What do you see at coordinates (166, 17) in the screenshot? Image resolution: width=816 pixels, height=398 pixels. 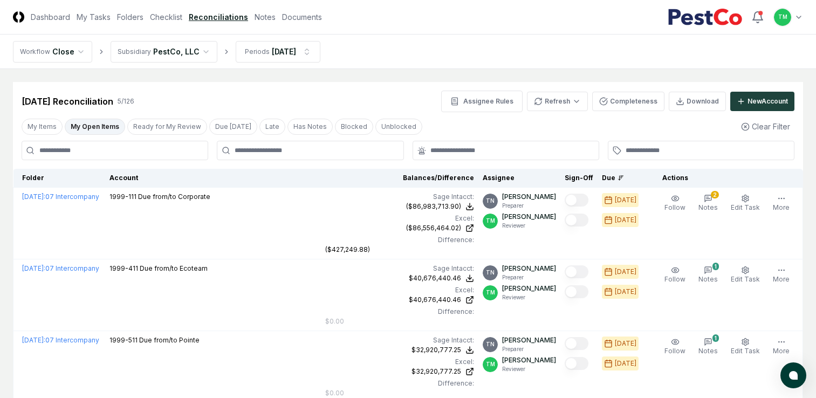 I see `a: Checklist` at bounding box center [166, 17].